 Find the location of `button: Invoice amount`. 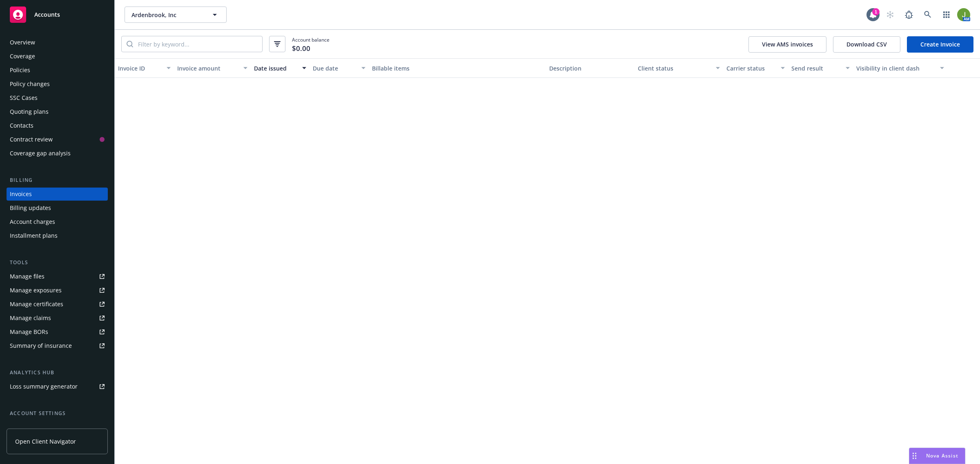

button: Invoice amount is located at coordinates (213, 68).